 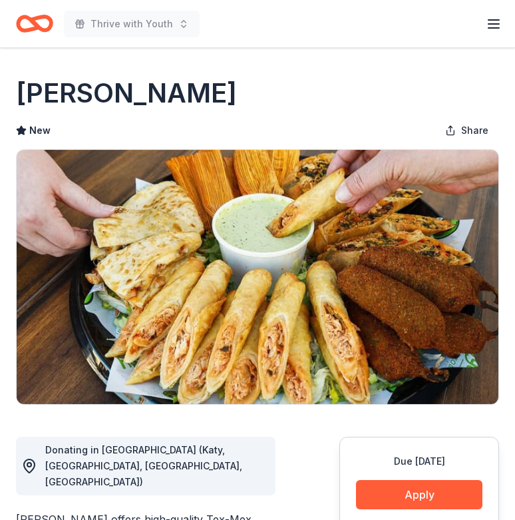 What do you see at coordinates (420, 495) in the screenshot?
I see `button: Apply` at bounding box center [420, 495].